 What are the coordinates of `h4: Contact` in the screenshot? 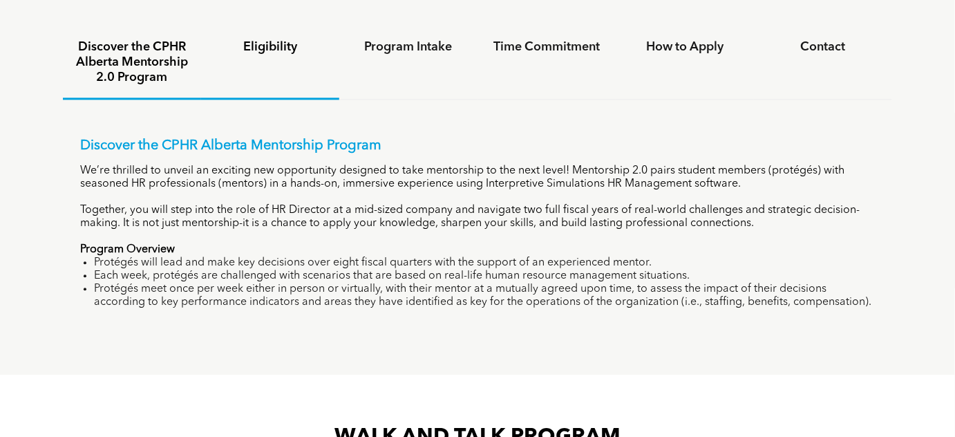 It's located at (823, 47).